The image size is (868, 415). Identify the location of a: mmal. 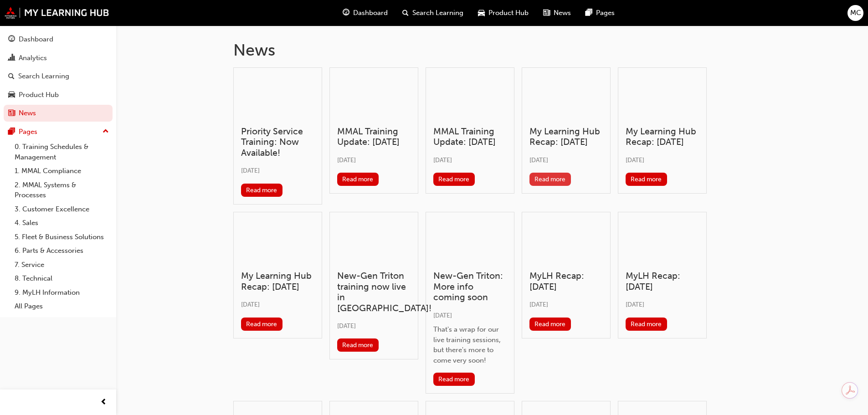
(57, 13).